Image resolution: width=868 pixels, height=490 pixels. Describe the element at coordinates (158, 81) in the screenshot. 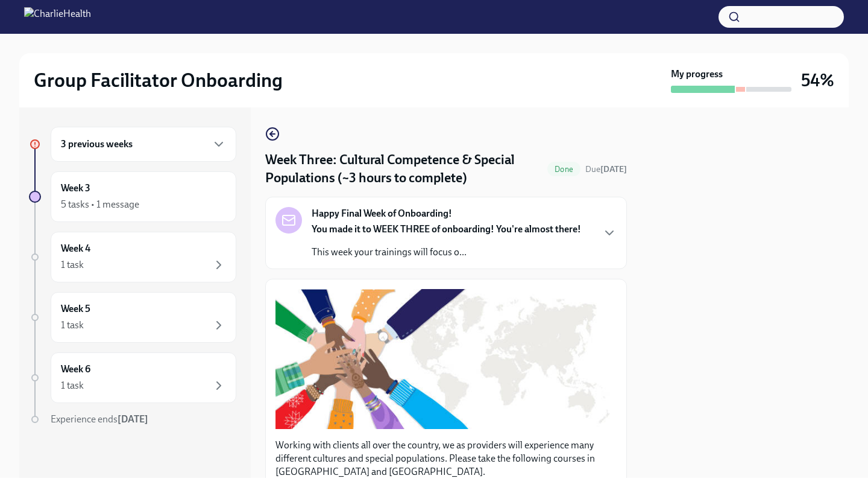

I see `h2: Group Facilitator Onboarding` at that location.